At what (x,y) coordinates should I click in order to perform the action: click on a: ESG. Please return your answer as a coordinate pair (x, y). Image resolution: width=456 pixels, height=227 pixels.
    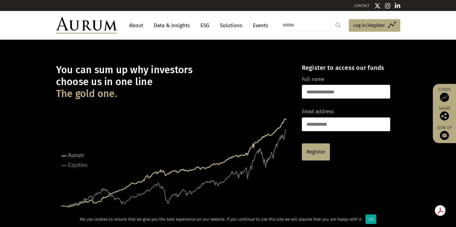
    Looking at the image, I should click on (205, 25).